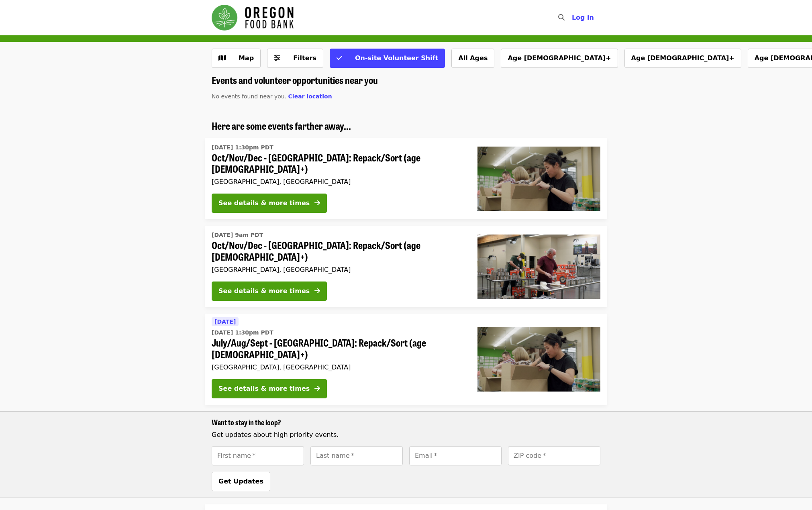 The height and width of the screenshot is (510, 812). Describe the element at coordinates (236, 58) in the screenshot. I see `button: Show map view` at that location.